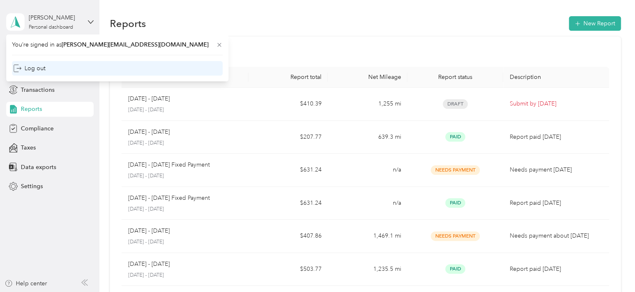 The image size is (635, 292). Describe the element at coordinates (556, 77) in the screenshot. I see `th: Description` at that location.